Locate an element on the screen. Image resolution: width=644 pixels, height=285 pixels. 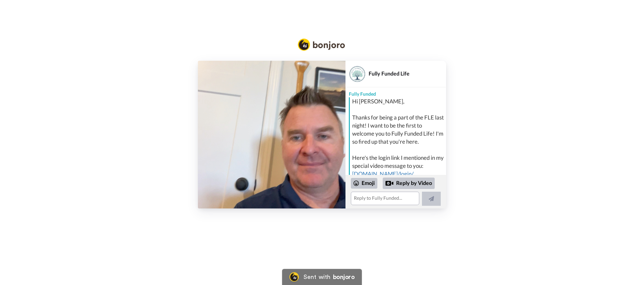
img: Profile Image is located at coordinates (357, 74).